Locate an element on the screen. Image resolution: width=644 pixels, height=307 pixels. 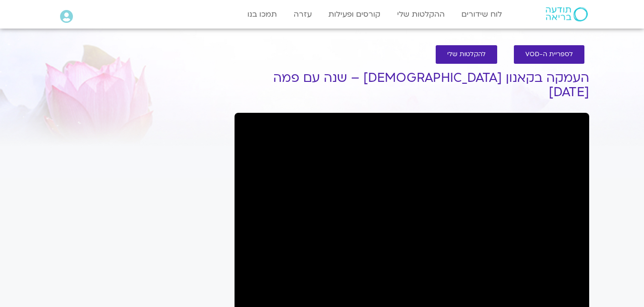
a: ההקלטות שלי is located at coordinates (421, 14).